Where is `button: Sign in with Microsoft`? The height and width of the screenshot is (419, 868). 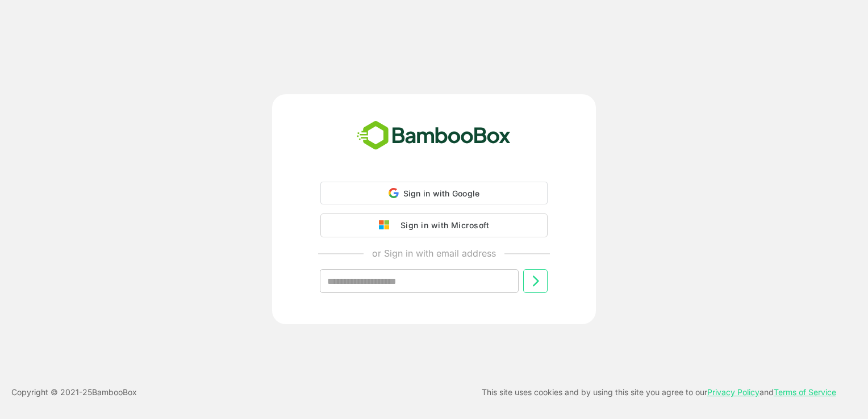
button: Sign in with Microsoft is located at coordinates (434, 225).